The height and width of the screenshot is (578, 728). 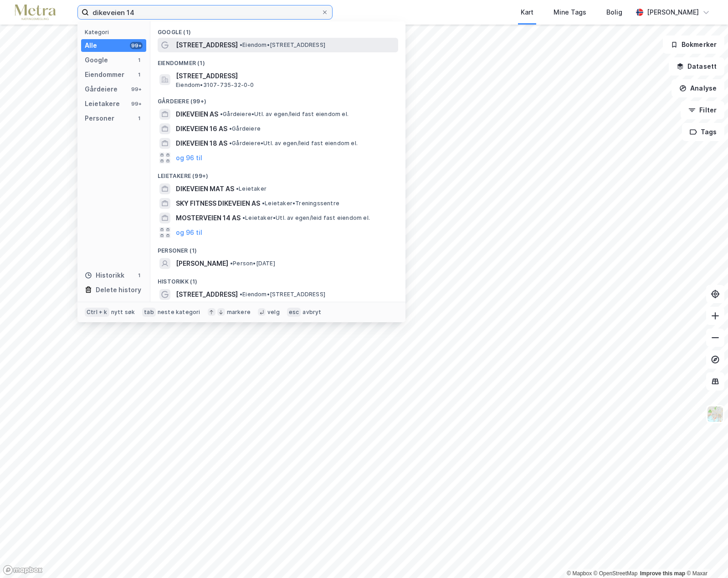 What do you see at coordinates (90, 46) in the screenshot?
I see `div: Alle` at bounding box center [90, 46].